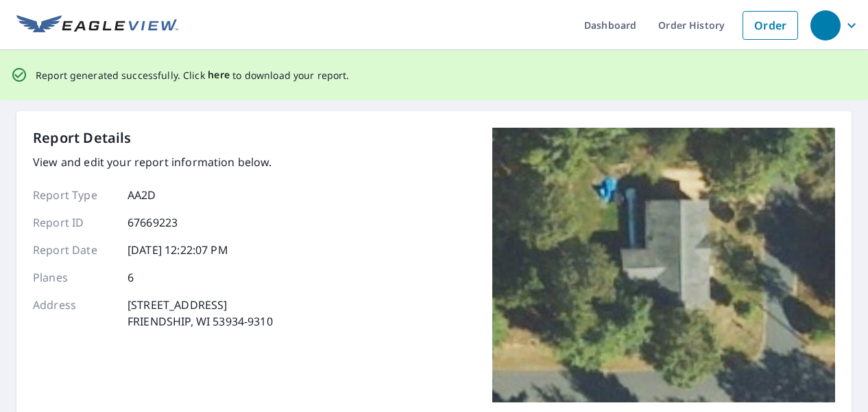  Describe the element at coordinates (74, 277) in the screenshot. I see `p: Planes` at that location.